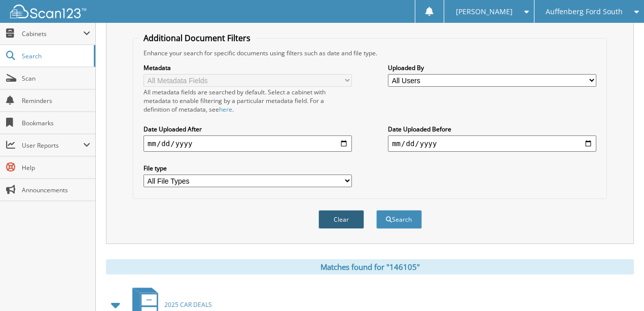 This screenshot has height=311, width=644. What do you see at coordinates (188, 304) in the screenshot?
I see `span: 2025 CAR DEALS` at bounding box center [188, 304].